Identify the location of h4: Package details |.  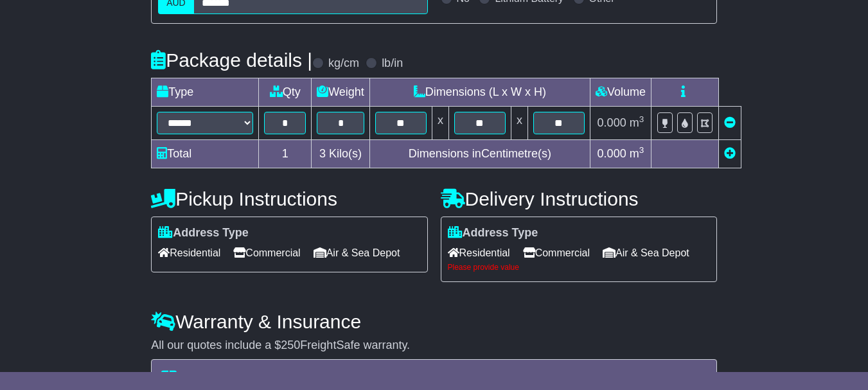
(231, 60).